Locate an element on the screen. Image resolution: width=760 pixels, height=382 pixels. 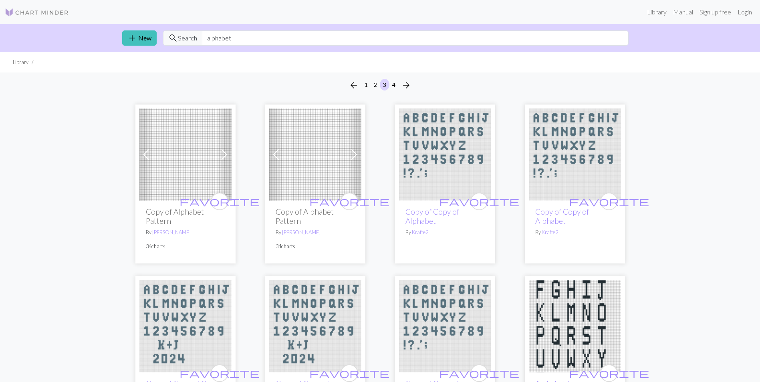
a: Sign up free is located at coordinates (715, 12).